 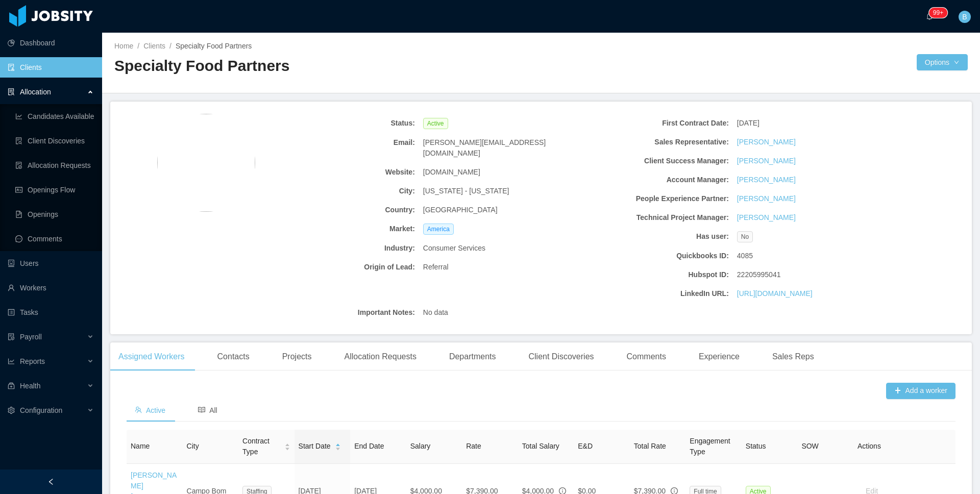 I want to click on span: Specialty Food Partners, so click(x=213, y=46).